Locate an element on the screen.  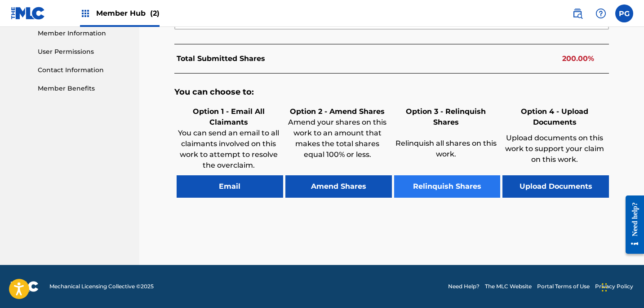
h6: Option 2 - Amend Shares is located at coordinates (337, 112).